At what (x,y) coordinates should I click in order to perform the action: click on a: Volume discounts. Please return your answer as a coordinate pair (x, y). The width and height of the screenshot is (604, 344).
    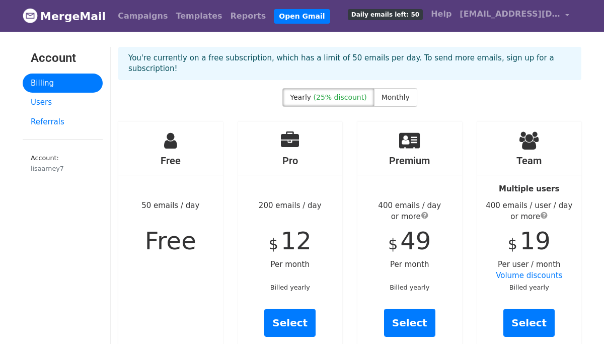
    Looking at the image, I should click on (529, 275).